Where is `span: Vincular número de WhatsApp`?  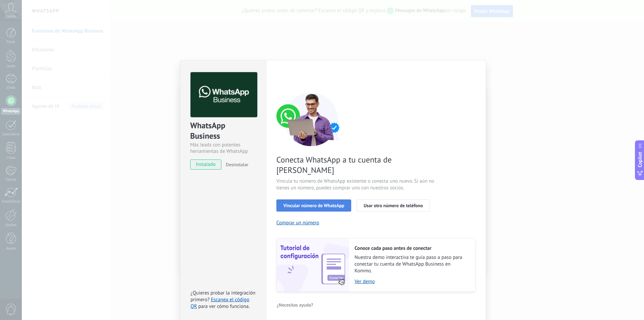 span: Vincular número de WhatsApp is located at coordinates (314, 206).